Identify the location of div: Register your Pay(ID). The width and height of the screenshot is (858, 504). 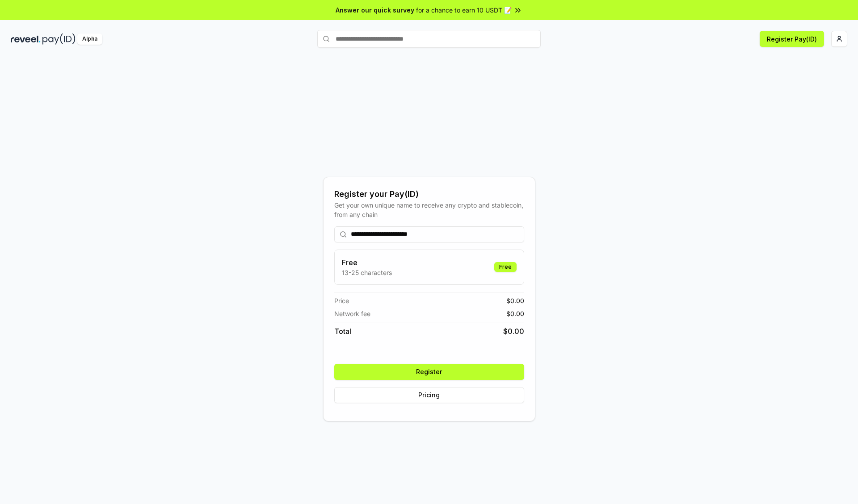
(429, 194).